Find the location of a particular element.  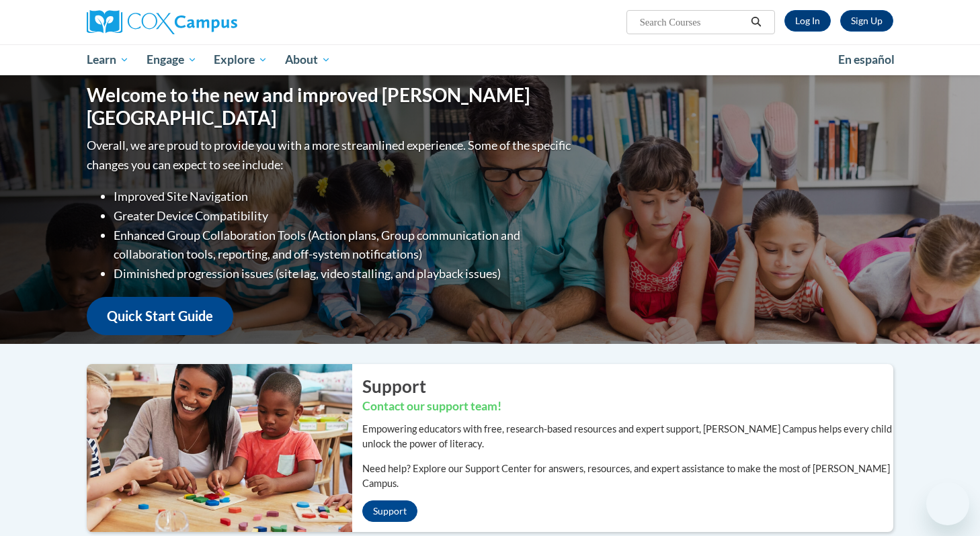

a: Cox Campus is located at coordinates (215, 22).